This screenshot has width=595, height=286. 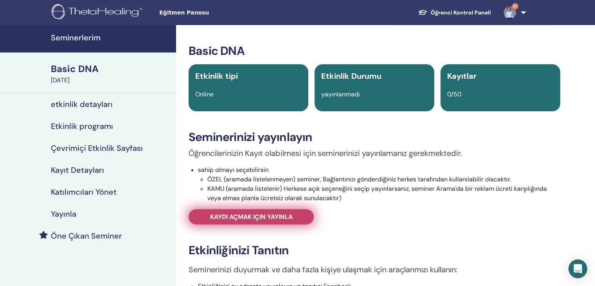 I want to click on span: Eğitmen Panosu, so click(x=218, y=13).